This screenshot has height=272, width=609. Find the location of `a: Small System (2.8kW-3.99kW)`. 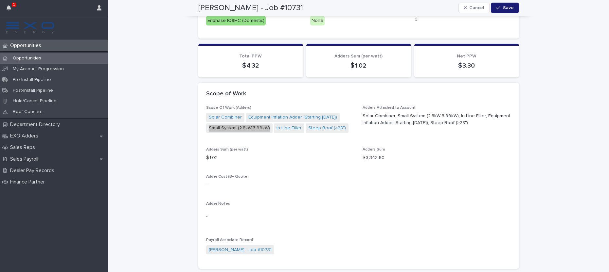

a: Small System (2.8kW-3.99kW) is located at coordinates (239, 128).